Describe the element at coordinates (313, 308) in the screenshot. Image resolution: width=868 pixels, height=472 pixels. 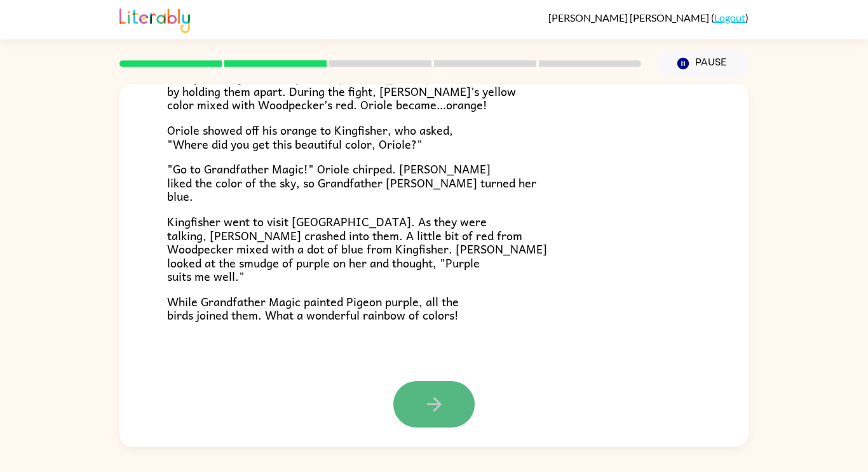
I see `span: While Grandfather Magic painted Pigeon purple, all the birds joined them. What a wonderful rainbo...` at that location.